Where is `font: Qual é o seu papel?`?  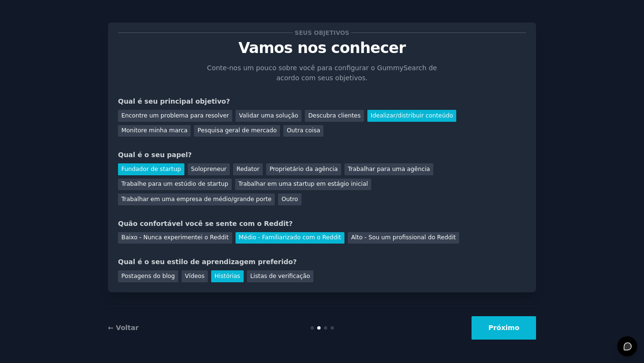 font: Qual é o seu papel? is located at coordinates (155, 155).